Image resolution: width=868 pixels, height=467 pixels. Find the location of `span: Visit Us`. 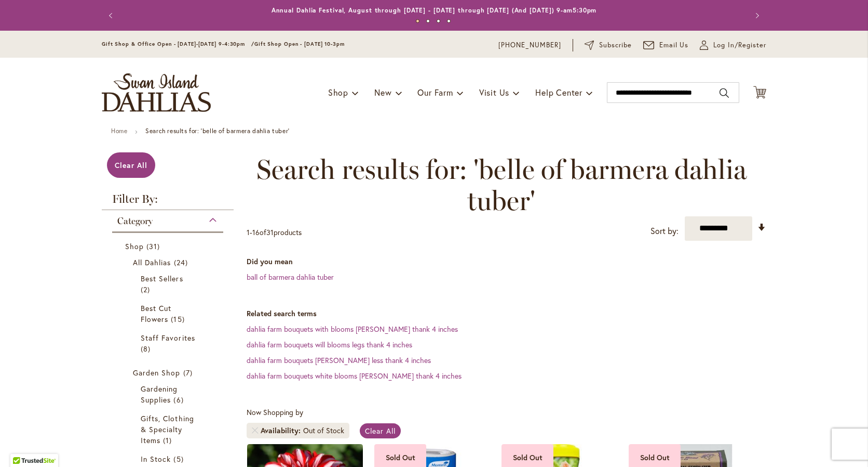

span: Visit Us is located at coordinates (494, 92).